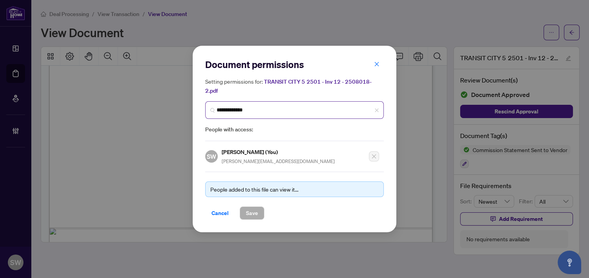 Image resolution: width=589 pixels, height=278 pixels. Describe the element at coordinates (220, 213) in the screenshot. I see `span: Cancel` at that location.